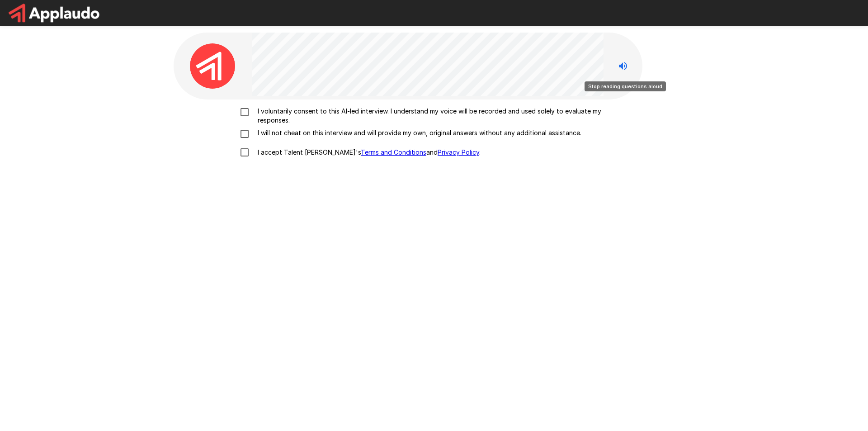  I want to click on p: I will not cheat on this interview and will provide my own, original answers without any addition..., so click(418, 133).